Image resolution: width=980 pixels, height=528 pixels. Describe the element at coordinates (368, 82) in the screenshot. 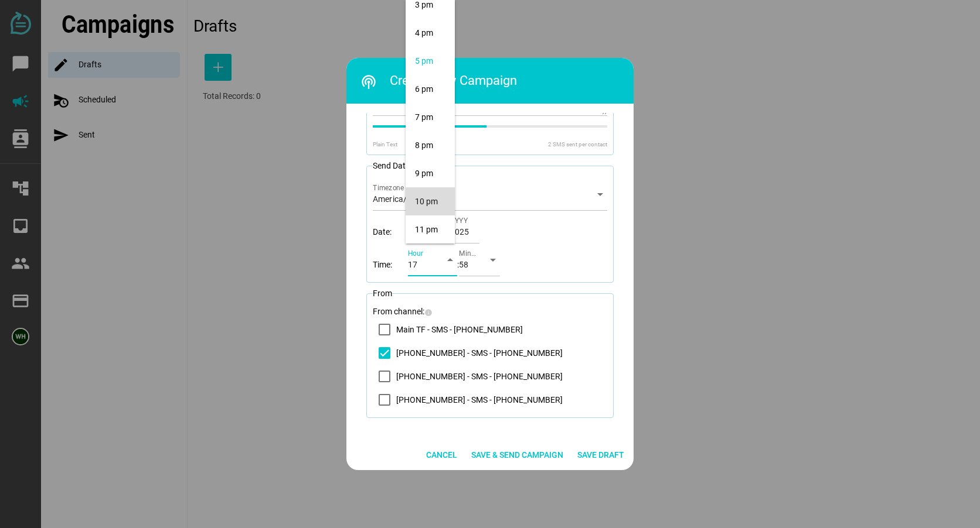

I see `i: podcasts` at that location.